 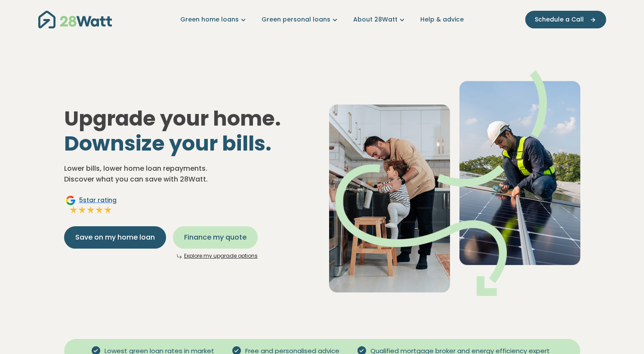 What do you see at coordinates (215, 237) in the screenshot?
I see `span: Finance my quote` at bounding box center [215, 237].